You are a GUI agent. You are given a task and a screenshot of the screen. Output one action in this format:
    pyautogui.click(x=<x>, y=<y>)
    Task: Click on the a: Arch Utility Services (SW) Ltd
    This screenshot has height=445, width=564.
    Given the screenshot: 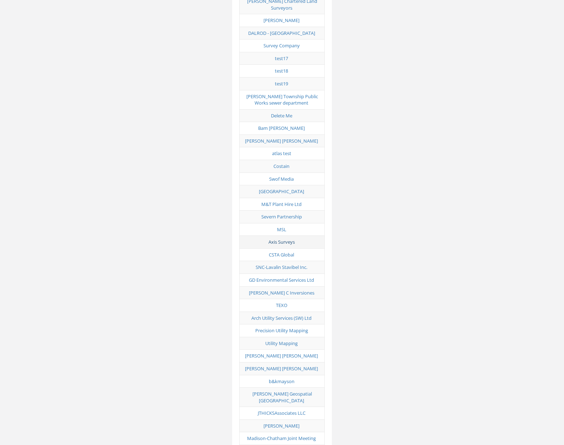 What is the action you would take?
    pyautogui.click(x=281, y=318)
    